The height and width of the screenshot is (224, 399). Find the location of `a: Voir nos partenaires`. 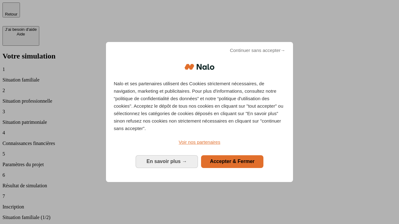

a: Voir nos partenaires is located at coordinates (199, 142).